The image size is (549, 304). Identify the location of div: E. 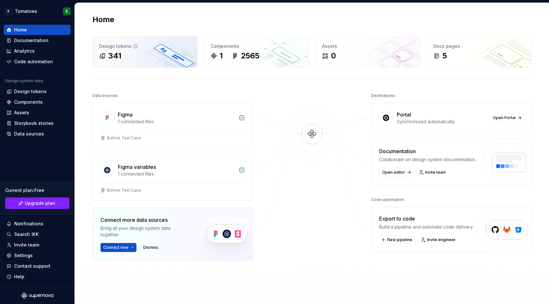
(67, 11).